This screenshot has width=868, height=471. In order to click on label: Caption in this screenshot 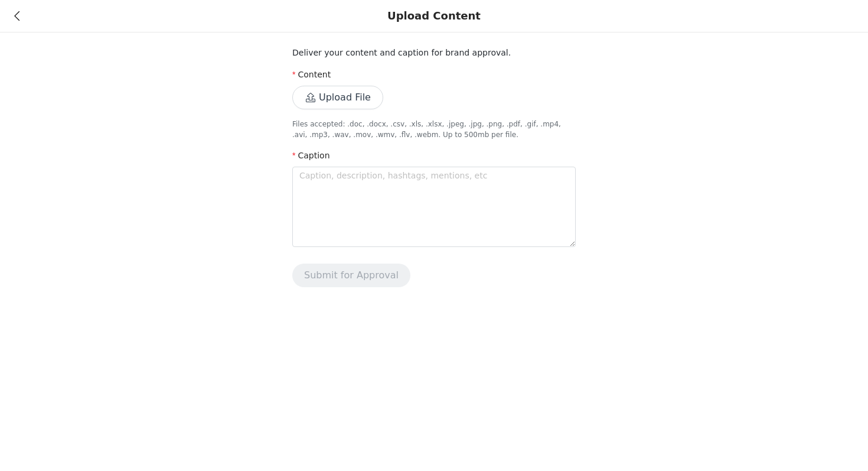, I will do `click(312, 155)`.